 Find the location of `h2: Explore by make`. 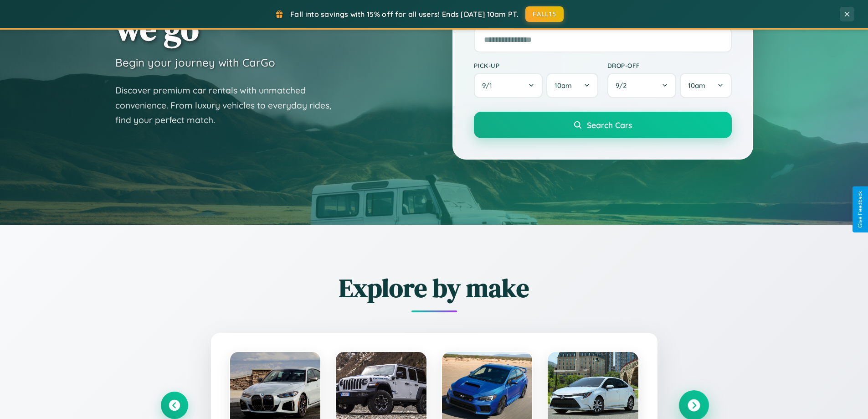

h2: Explore by make is located at coordinates (434, 288).